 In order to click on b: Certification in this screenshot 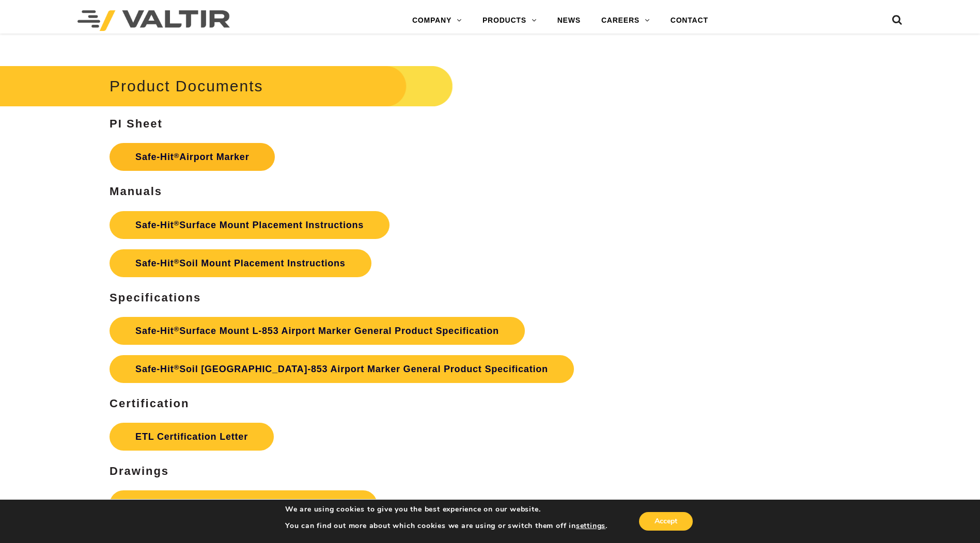, I will do `click(149, 403)`.